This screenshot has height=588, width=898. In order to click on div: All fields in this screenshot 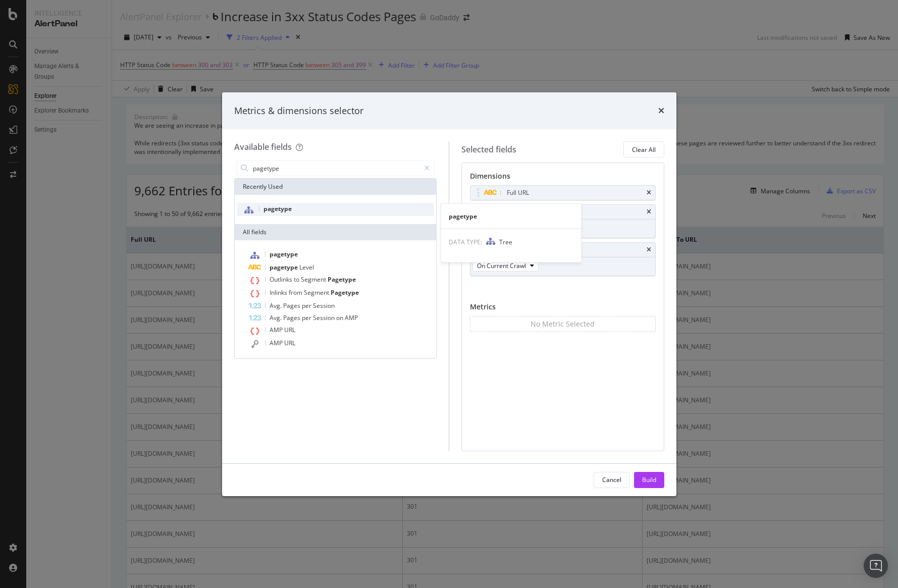, I will do `click(335, 232)`.